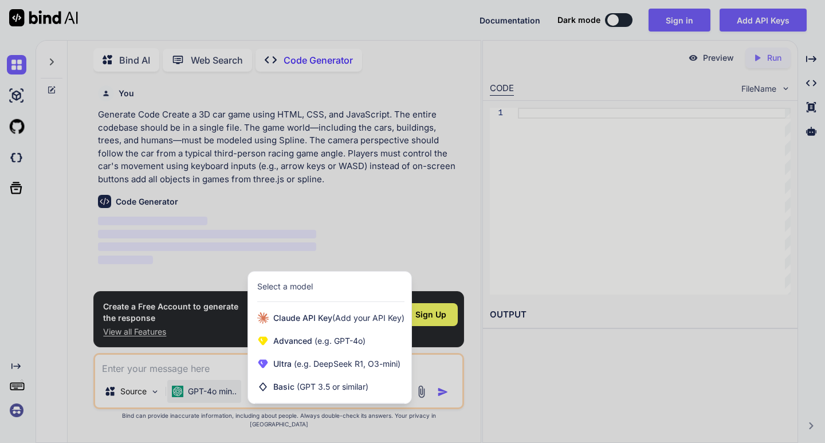 Image resolution: width=825 pixels, height=443 pixels. What do you see at coordinates (368, 317) in the screenshot?
I see `span: (Add your API Key)` at bounding box center [368, 317].